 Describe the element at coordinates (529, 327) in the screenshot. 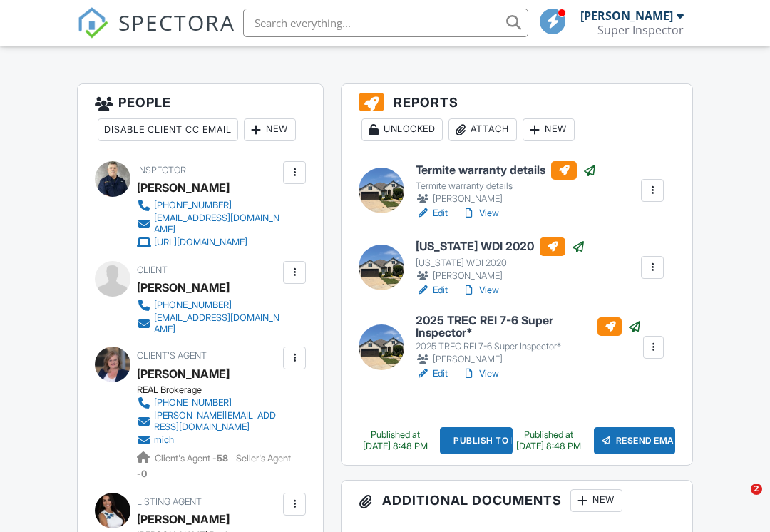

I see `h6: 2025 TREC REI 7-6 Super Inspector*` at that location.